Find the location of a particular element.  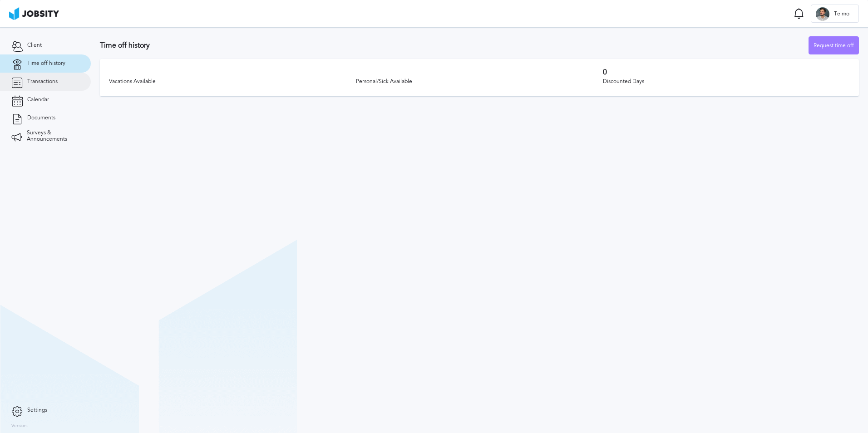

span: Time off history is located at coordinates (46, 64).